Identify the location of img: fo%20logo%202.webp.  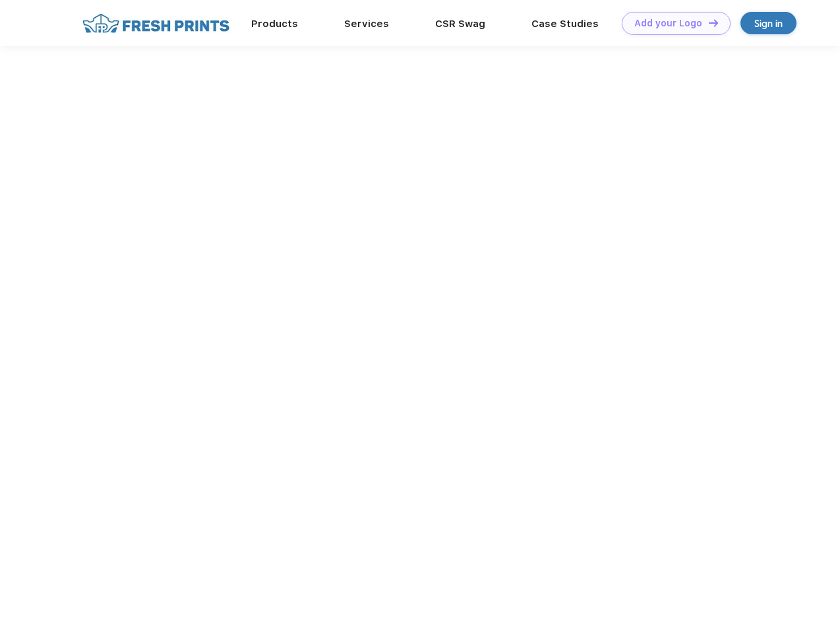
(155, 23).